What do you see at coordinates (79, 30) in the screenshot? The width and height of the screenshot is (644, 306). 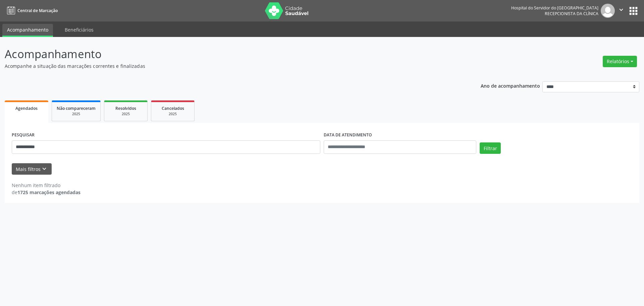 I see `a: Beneficiários` at bounding box center [79, 30].